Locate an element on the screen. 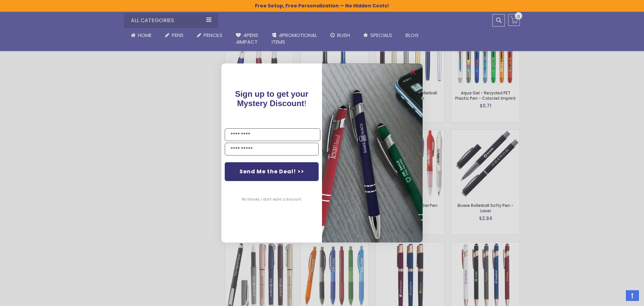 The image size is (644, 306). span: Sign up to get your Mystery Discount is located at coordinates (272, 98).